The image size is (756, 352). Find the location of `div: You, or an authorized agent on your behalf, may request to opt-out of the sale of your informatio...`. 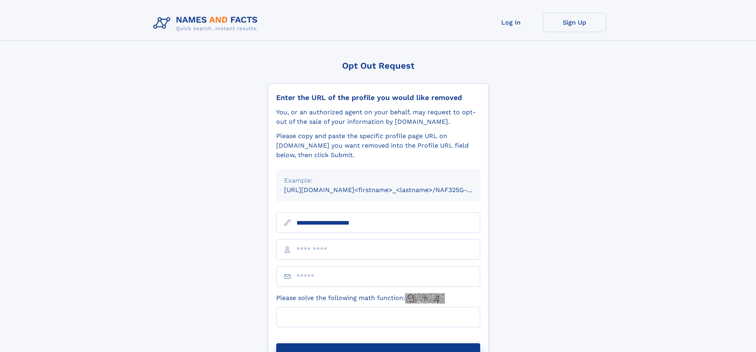

div: You, or an authorized agent on your behalf, may request to opt-out of the sale of your informatio... is located at coordinates (378, 117).